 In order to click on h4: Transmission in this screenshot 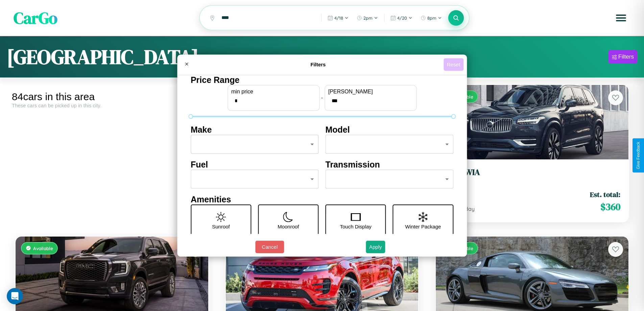, I will do `click(389, 164)`.